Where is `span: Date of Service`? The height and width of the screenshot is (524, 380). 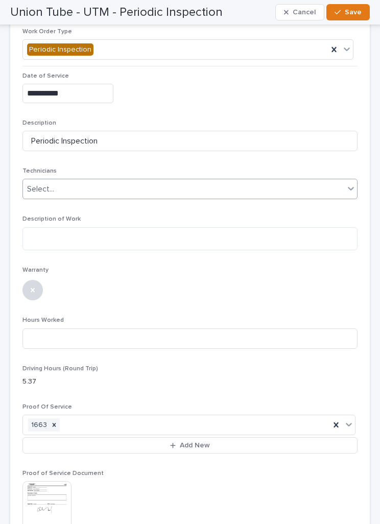
span: Date of Service is located at coordinates (45, 76).